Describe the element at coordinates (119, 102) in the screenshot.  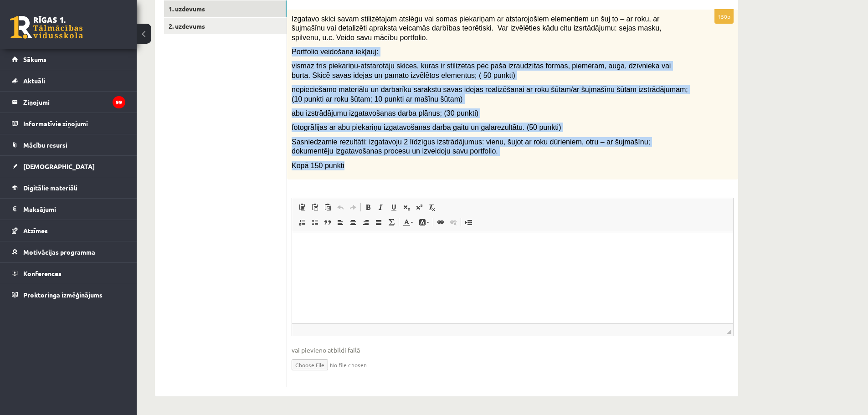
I see `i: 99` at that location.